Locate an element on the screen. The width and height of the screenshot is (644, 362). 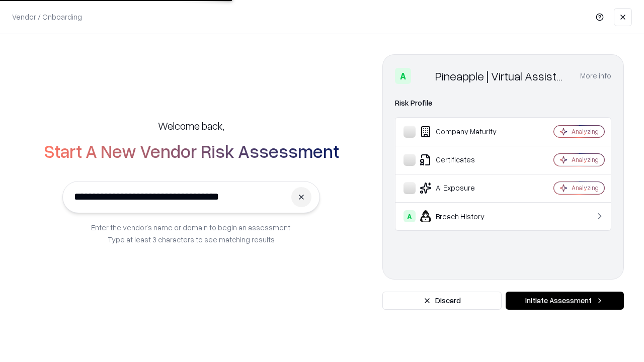
div: AI Exposure is located at coordinates (464, 188).